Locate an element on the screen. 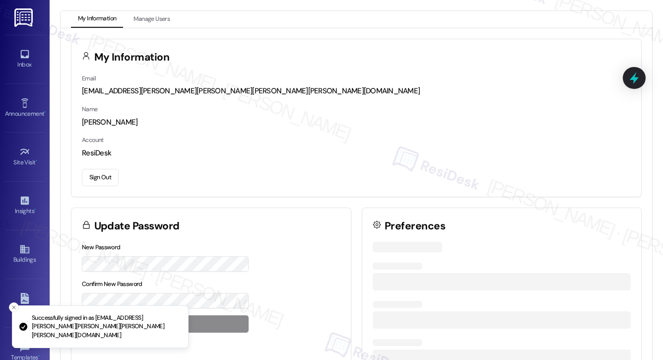 The width and height of the screenshot is (663, 360). button: Sign Out is located at coordinates (100, 177).